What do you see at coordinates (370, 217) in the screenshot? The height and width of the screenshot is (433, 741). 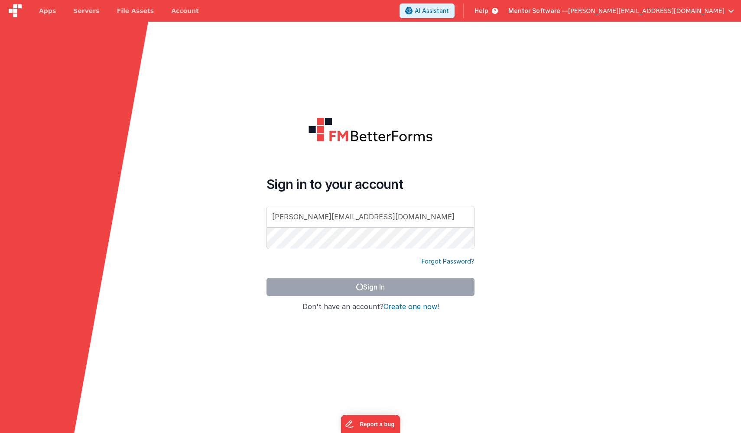 I see `input: Email Address` at bounding box center [370, 217].